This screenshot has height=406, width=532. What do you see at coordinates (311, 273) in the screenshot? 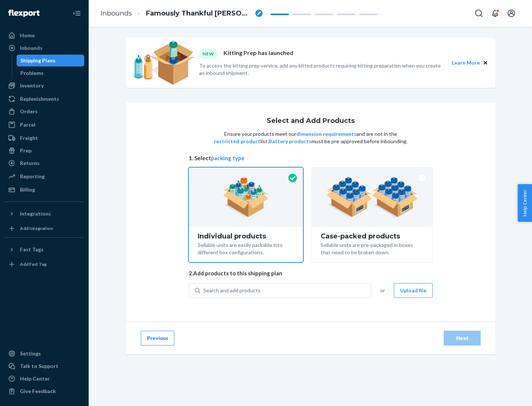
I see `span: 2. Add products to this shipping plan` at bounding box center [311, 273].